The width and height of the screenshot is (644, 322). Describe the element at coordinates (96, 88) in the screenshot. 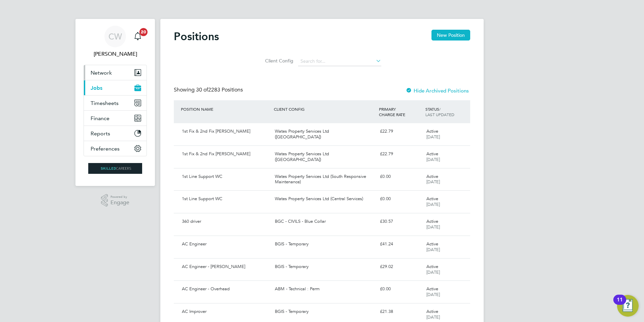

I see `span: Jobs` at that location.